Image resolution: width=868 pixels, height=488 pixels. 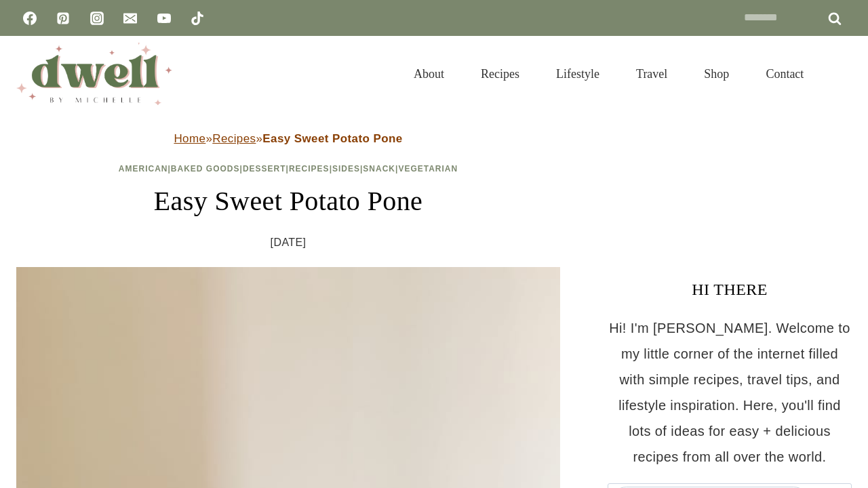 I want to click on a: YouTube, so click(x=164, y=18).